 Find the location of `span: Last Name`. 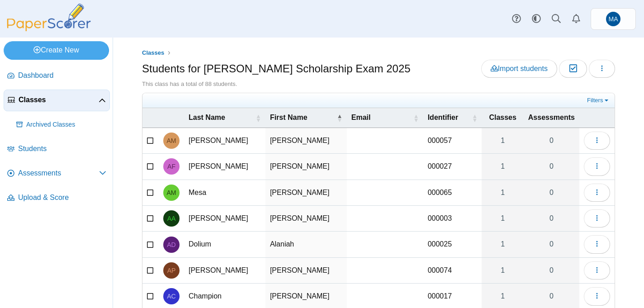

span: Last Name is located at coordinates (221, 117).